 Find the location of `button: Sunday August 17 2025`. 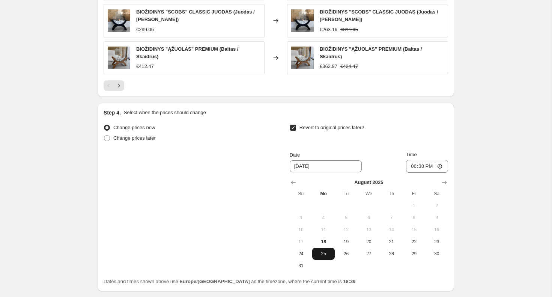

button: Sunday August 17 2025 is located at coordinates (301, 242).